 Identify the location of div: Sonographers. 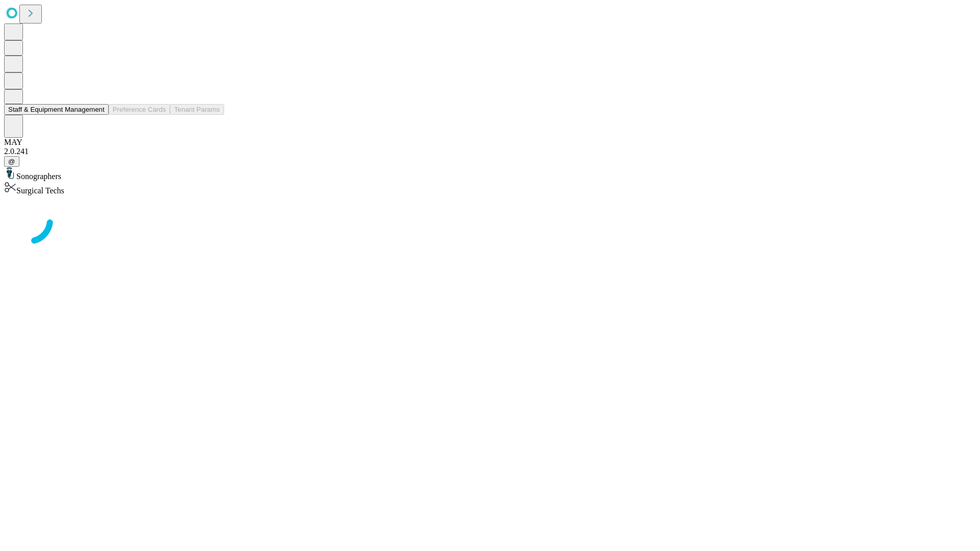
(490, 174).